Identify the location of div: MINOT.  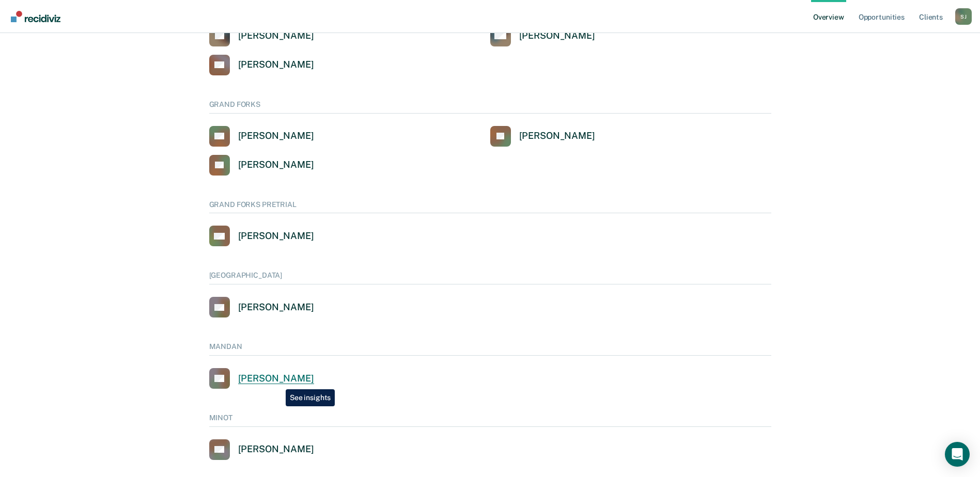
(490, 421).